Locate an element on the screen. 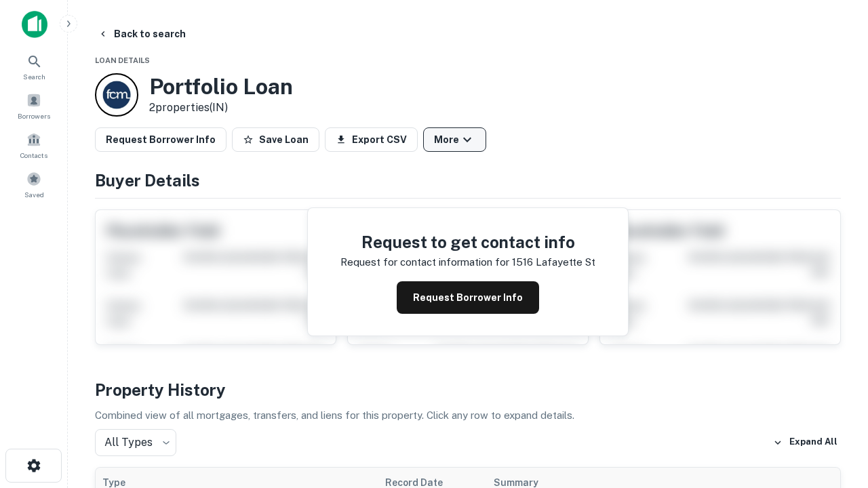 Image resolution: width=868 pixels, height=488 pixels. p: Combined view of all mortgages, transfers, and liens for this property. Click any row to expand d... is located at coordinates (468, 415).